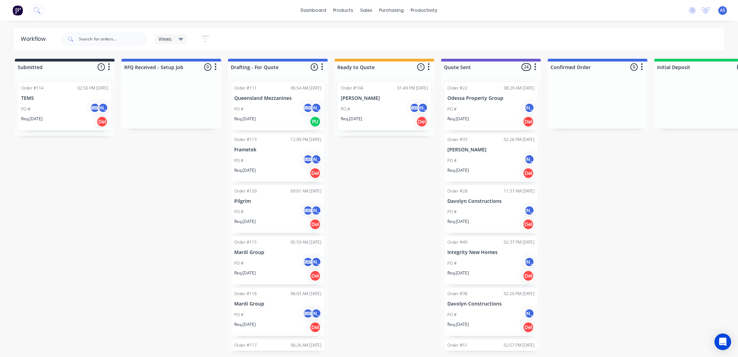 The image size is (738, 357). I want to click on div: Order #120, so click(245, 191).